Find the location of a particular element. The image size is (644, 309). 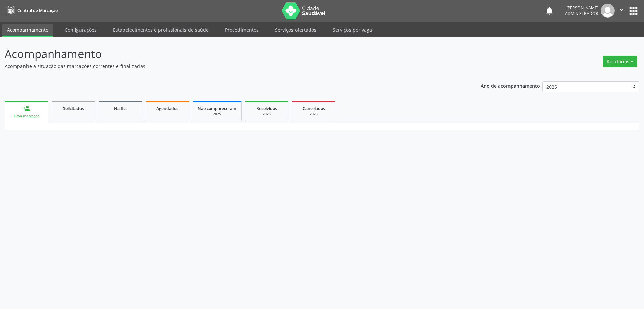

span: Cancelados is located at coordinates (314, 108).